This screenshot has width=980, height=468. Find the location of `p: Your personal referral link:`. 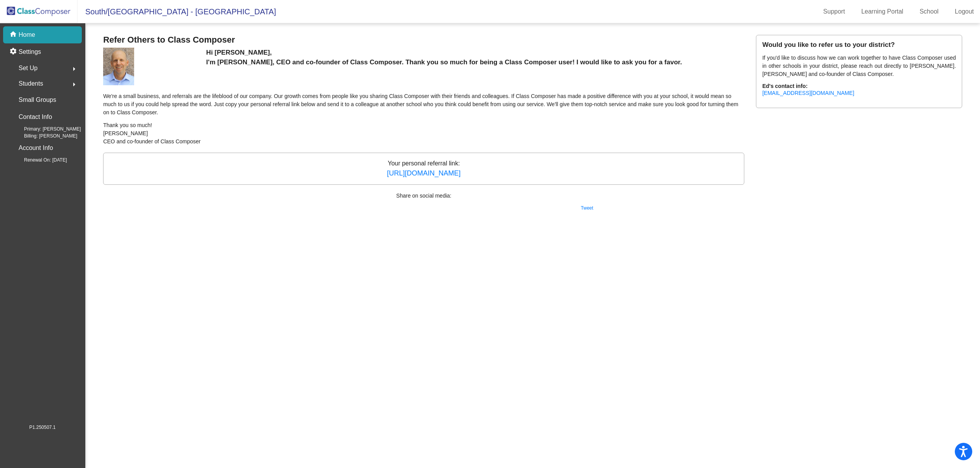

p: Your personal referral link: is located at coordinates (424, 168).